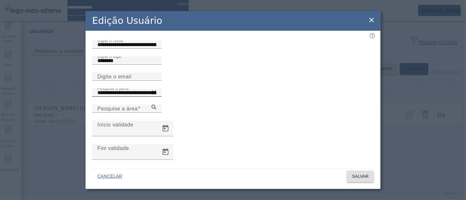 The image size is (466, 200). Describe the element at coordinates (113, 88) in the screenshot. I see `mat-label: Pesquise o perfil` at that location.